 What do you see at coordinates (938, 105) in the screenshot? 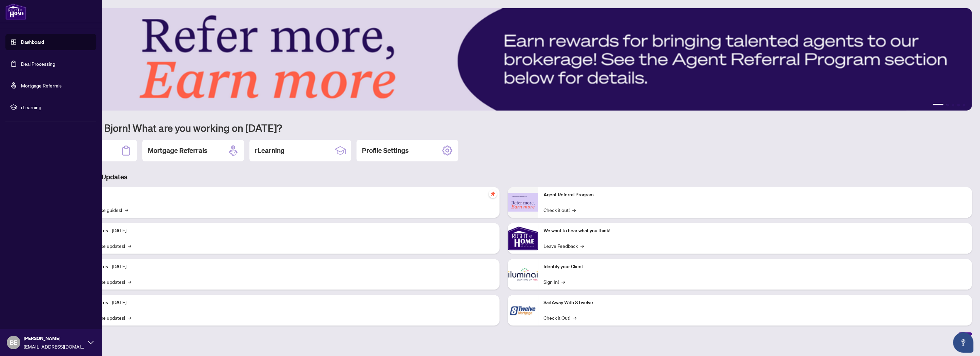
I see `button: 1` at bounding box center [938, 105].